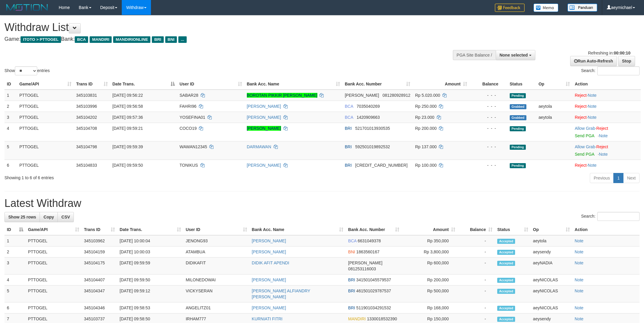  I want to click on span: Copy 081253116003 to clipboard, so click(362, 269).